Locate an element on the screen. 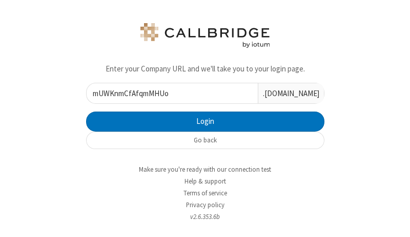  li: v2.6.353.6b is located at coordinates (205, 216).